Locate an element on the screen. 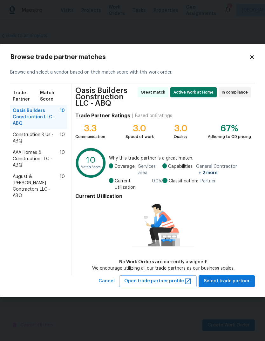 The height and width of the screenshot is (341, 265). div: Speed of work is located at coordinates (139, 137).